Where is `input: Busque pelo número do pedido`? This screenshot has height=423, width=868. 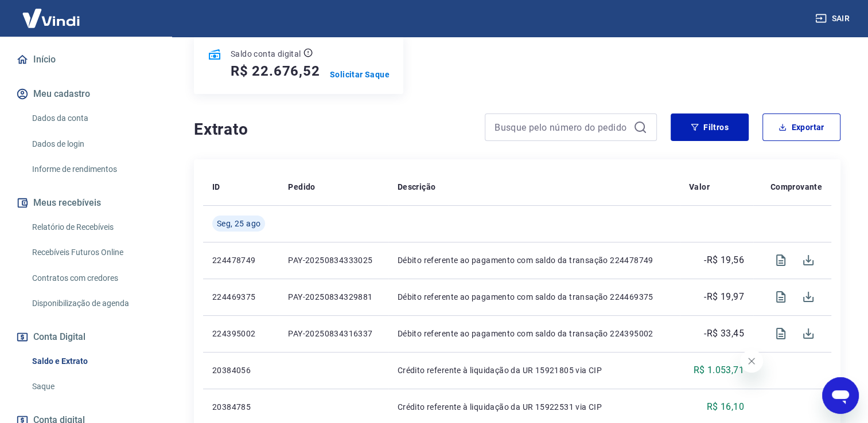
input: Busque pelo número do pedido is located at coordinates (562, 127).